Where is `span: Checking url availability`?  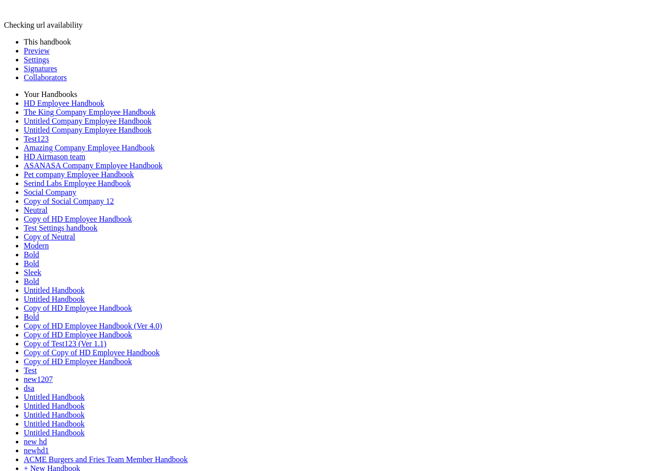 span: Checking url availability is located at coordinates (43, 25).